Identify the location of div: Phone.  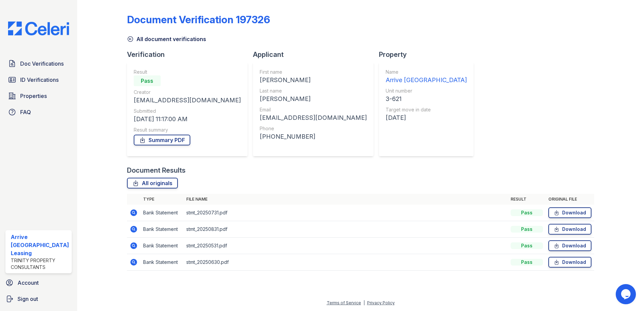
(313, 128).